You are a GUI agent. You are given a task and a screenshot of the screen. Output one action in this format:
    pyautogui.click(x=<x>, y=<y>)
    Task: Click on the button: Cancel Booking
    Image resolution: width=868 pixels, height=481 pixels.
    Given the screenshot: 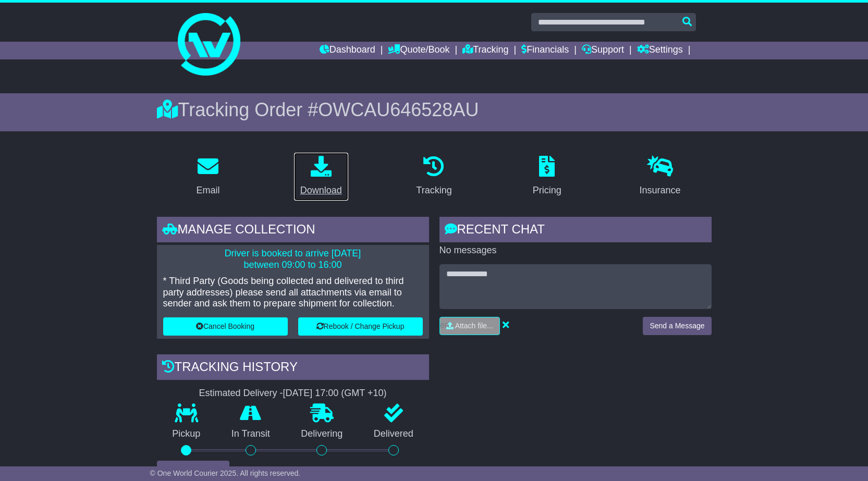 What is the action you would take?
    pyautogui.click(x=225, y=327)
    